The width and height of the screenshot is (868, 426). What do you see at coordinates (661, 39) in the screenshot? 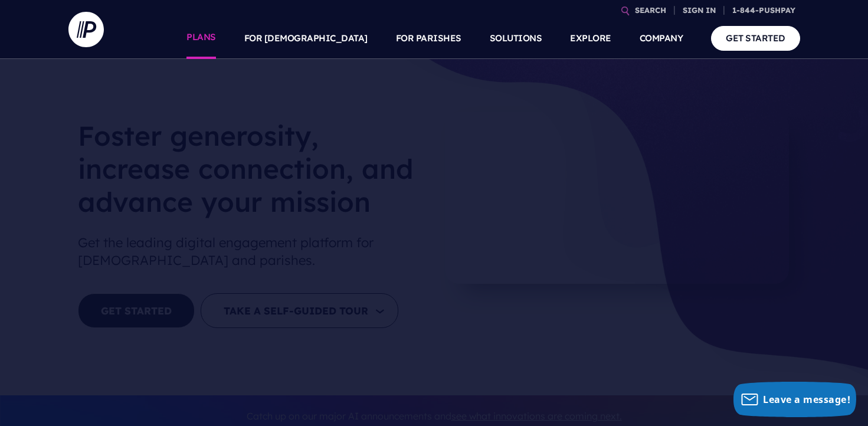
I see `a: COMPANY` at bounding box center [661, 39].